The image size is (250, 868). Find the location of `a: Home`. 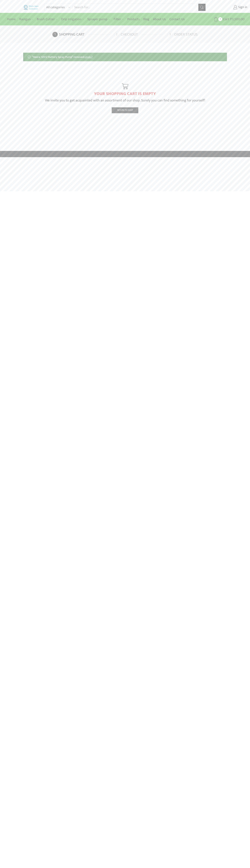

a: Home is located at coordinates (12, 19).